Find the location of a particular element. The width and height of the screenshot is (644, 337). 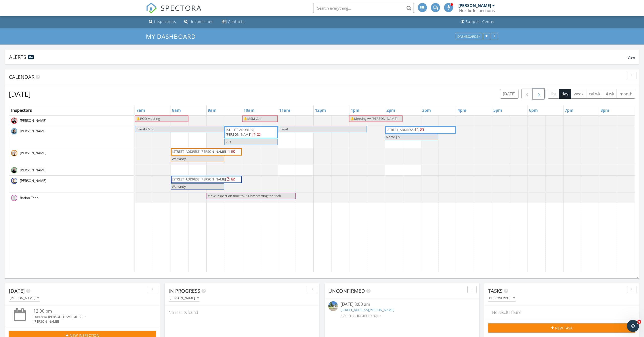

span: Travel is located at coordinates (283, 129).